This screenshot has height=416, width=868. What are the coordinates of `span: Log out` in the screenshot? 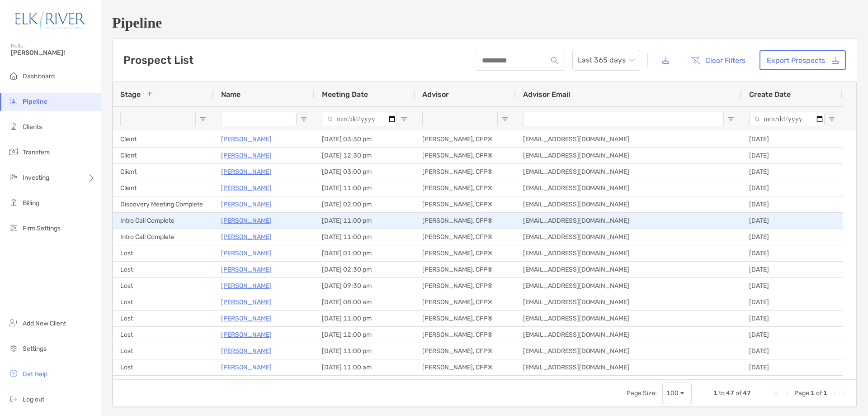 It's located at (34, 399).